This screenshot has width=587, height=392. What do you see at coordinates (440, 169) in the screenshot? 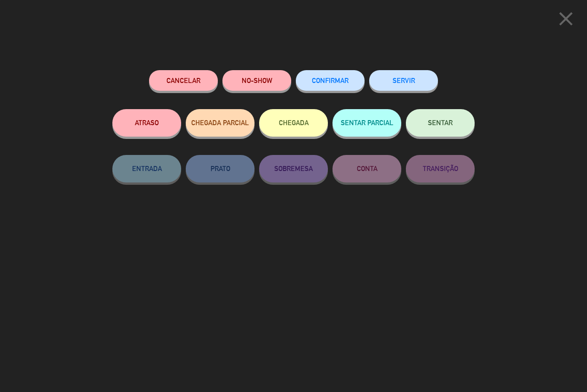
I see `button: TRANSIÇÃO` at bounding box center [440, 169].